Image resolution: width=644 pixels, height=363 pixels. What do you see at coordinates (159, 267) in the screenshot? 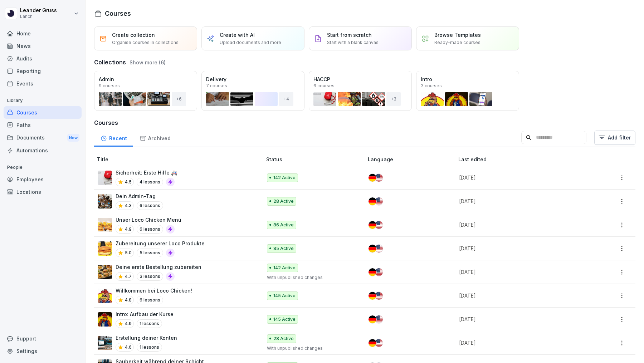
I see `p: Deine erste Bestellung zubereiten` at bounding box center [159, 267].